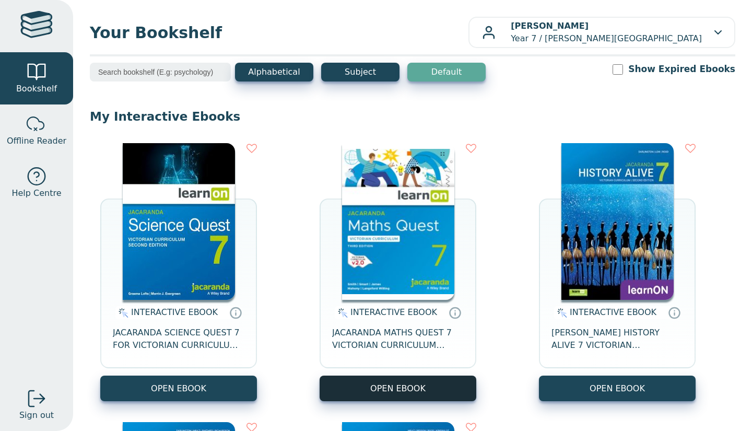  Describe the element at coordinates (398, 221) in the screenshot. I see `img: b87b3e28-4171-4aeb-a345-7fa4fe4e6e25.jpg` at that location.